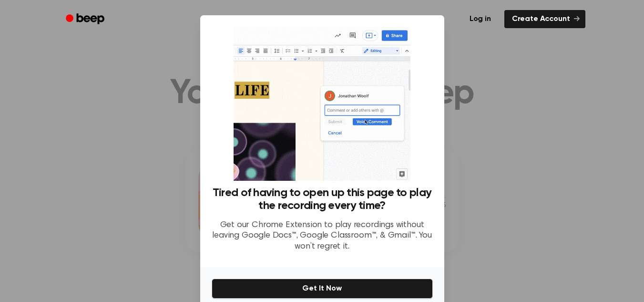 This screenshot has height=302, width=644. I want to click on button: Get It Now, so click(322, 288).